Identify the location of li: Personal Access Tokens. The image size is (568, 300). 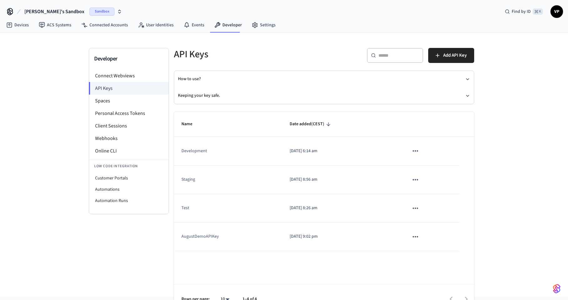
(129, 113).